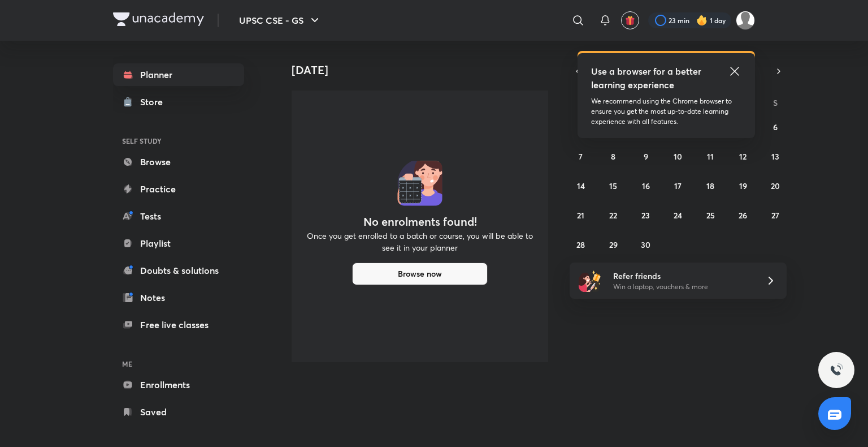 This screenshot has width=868, height=447. I want to click on abbr: September 7, 2025, so click(580, 156).